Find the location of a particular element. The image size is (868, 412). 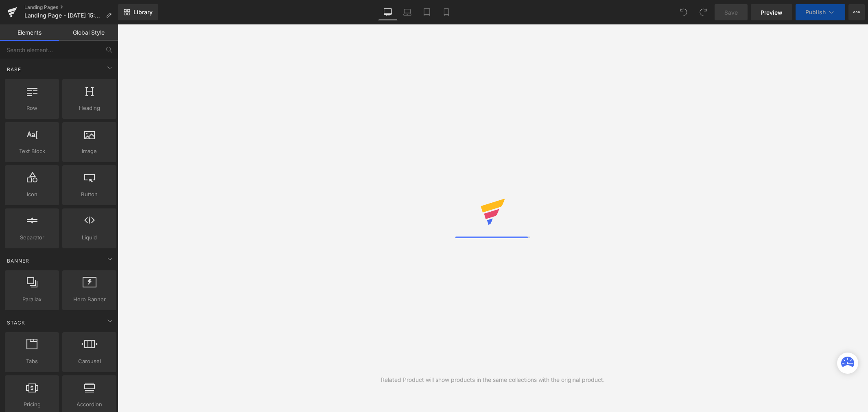

a: Laptop is located at coordinates (408, 12).